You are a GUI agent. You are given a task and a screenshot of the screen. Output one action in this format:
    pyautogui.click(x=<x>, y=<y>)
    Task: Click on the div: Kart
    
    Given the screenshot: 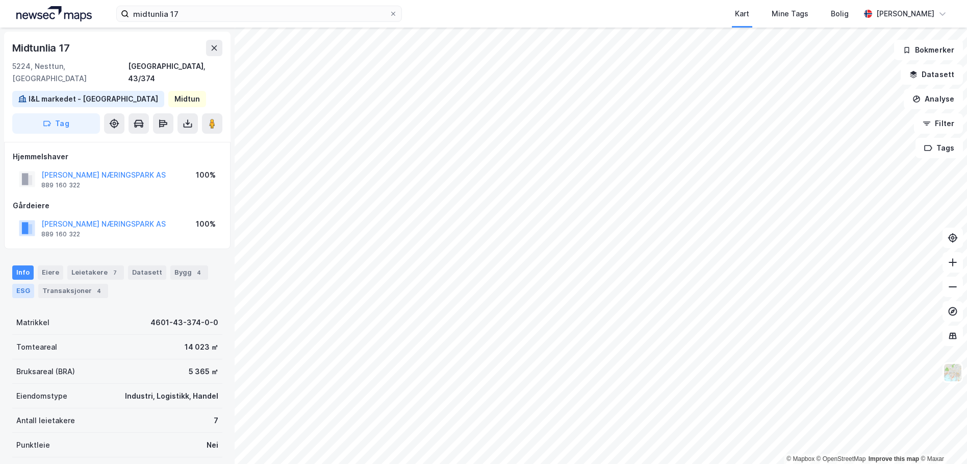 What is the action you would take?
    pyautogui.click(x=742, y=14)
    